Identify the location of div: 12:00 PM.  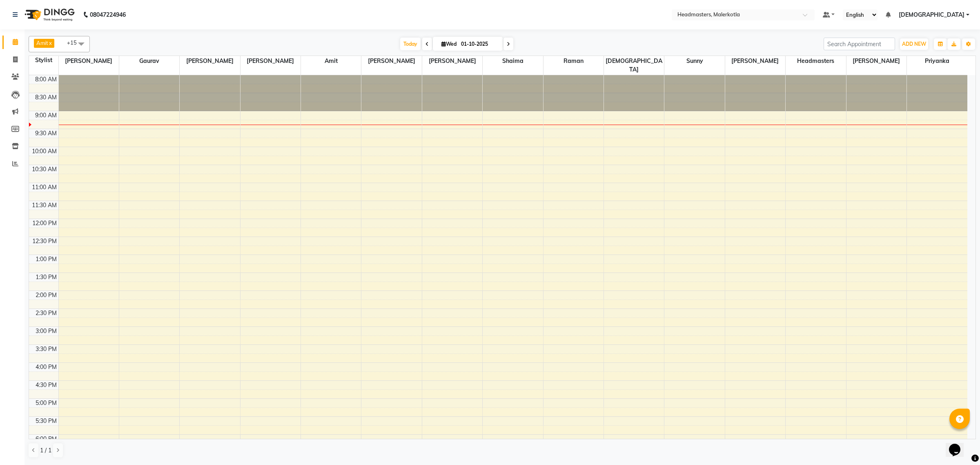
(45, 223).